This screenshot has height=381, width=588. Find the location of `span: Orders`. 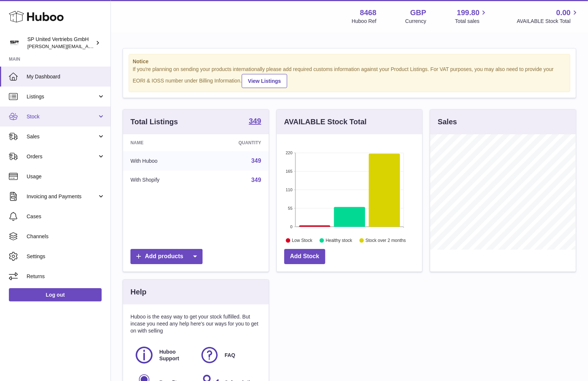

span: Orders is located at coordinates (62, 156).